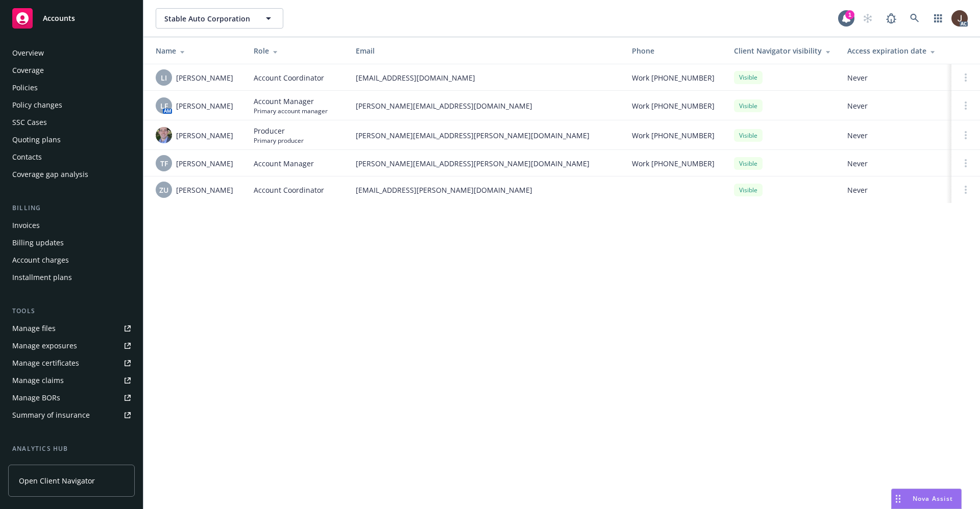 The image size is (980, 509). Describe the element at coordinates (675, 50) in the screenshot. I see `div: Phone` at that location.